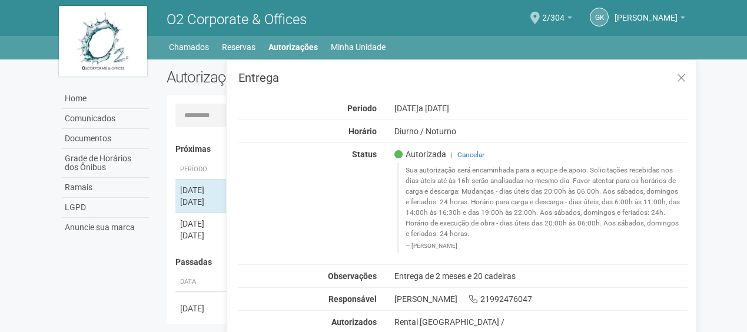 The image size is (747, 332). What do you see at coordinates (541, 276) in the screenshot?
I see `div: Entrega de 2 meses e 20 cadeiras` at bounding box center [541, 276].